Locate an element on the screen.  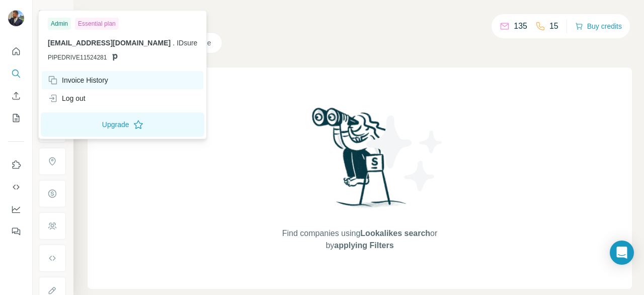
span: IDsure is located at coordinates (186, 43).